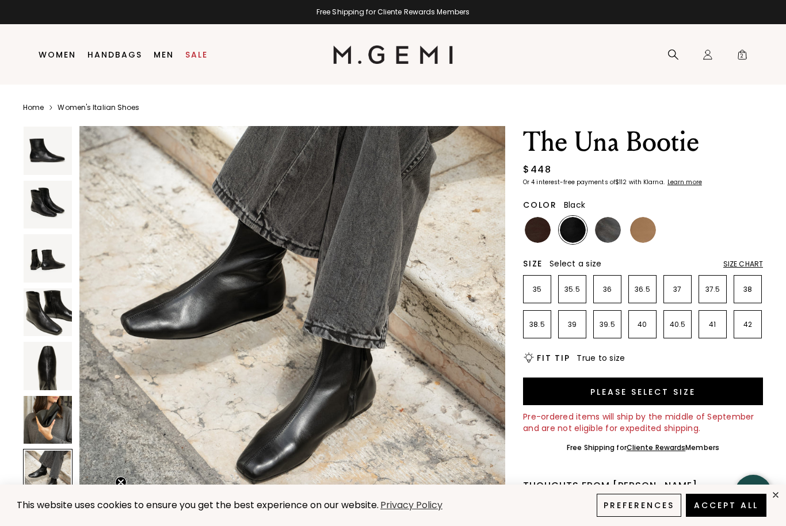 The height and width of the screenshot is (526, 786). Describe the element at coordinates (393, 55) in the screenshot. I see `img: M.Gemi` at that location.